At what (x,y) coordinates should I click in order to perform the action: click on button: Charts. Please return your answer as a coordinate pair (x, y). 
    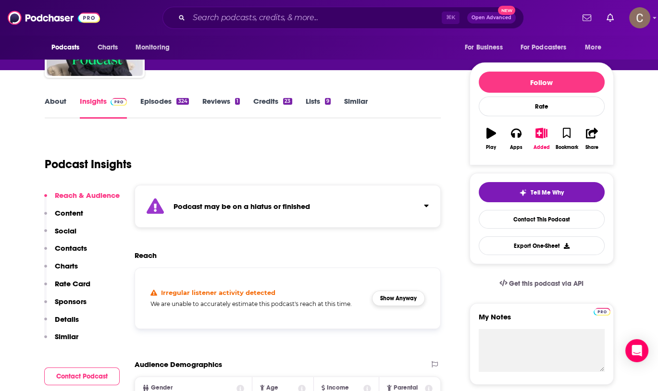
    Looking at the image, I should click on (61, 270).